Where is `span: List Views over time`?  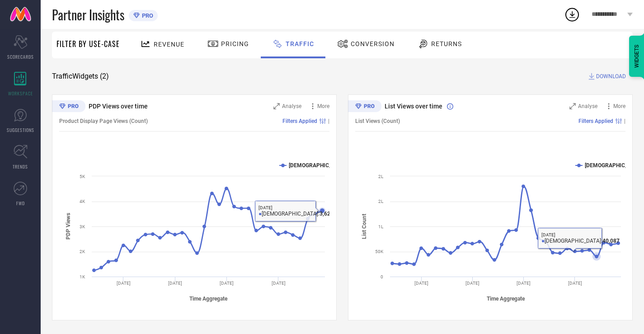
span: List Views over time is located at coordinates (414, 106).